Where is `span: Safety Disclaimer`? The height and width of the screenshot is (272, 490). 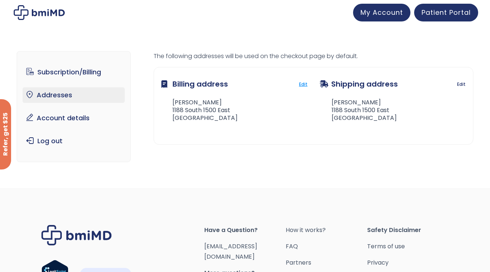 span: Safety Disclaimer is located at coordinates (408, 230).